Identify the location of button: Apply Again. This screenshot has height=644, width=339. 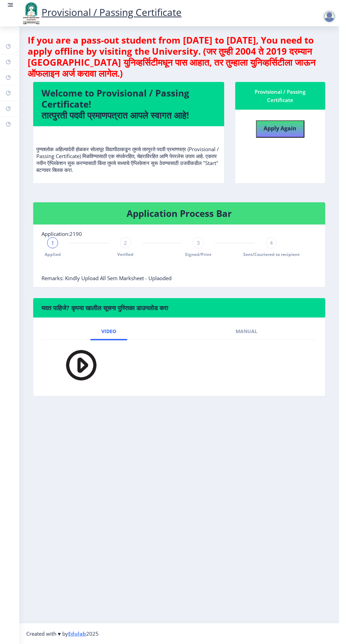
(280, 129).